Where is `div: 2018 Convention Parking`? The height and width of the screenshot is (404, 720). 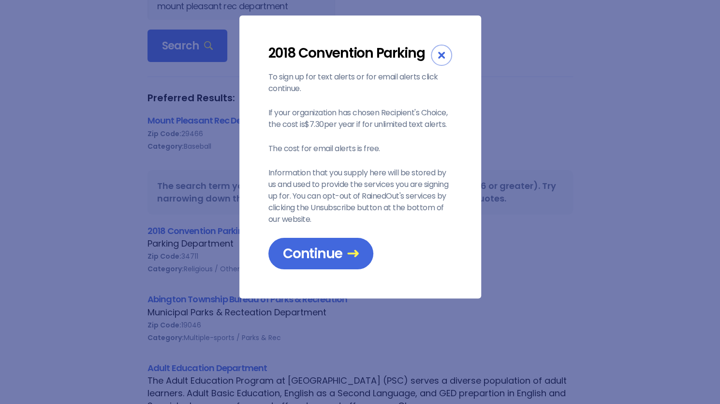
div: 2018 Convention Parking is located at coordinates (350, 53).